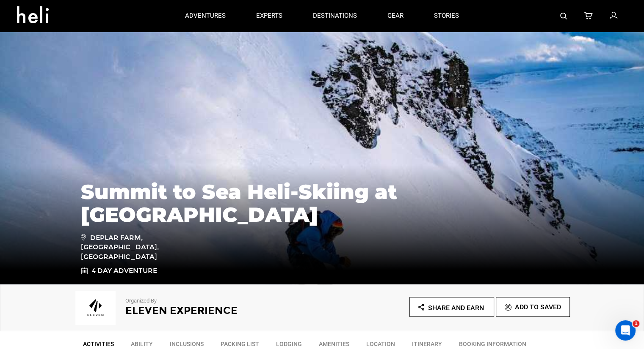  Describe the element at coordinates (124, 271) in the screenshot. I see `span: 4 Day Adventure` at that location.